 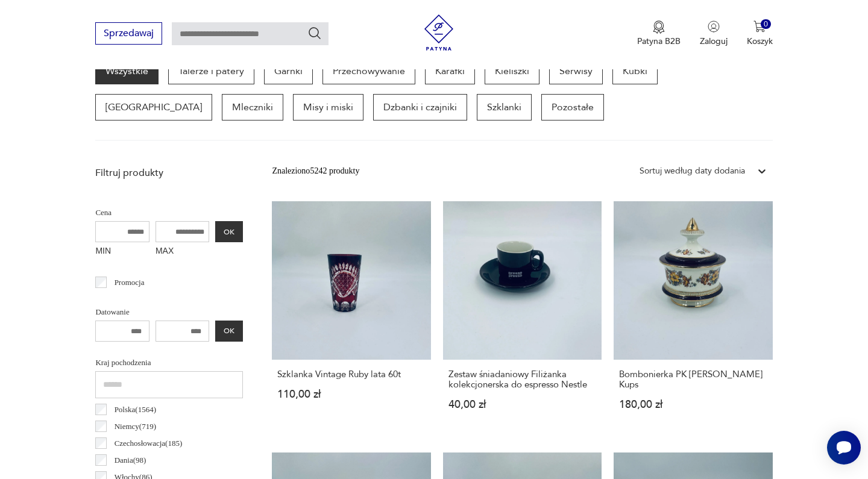 I want to click on div: Znaleziono 5242 produkty, so click(x=315, y=171).